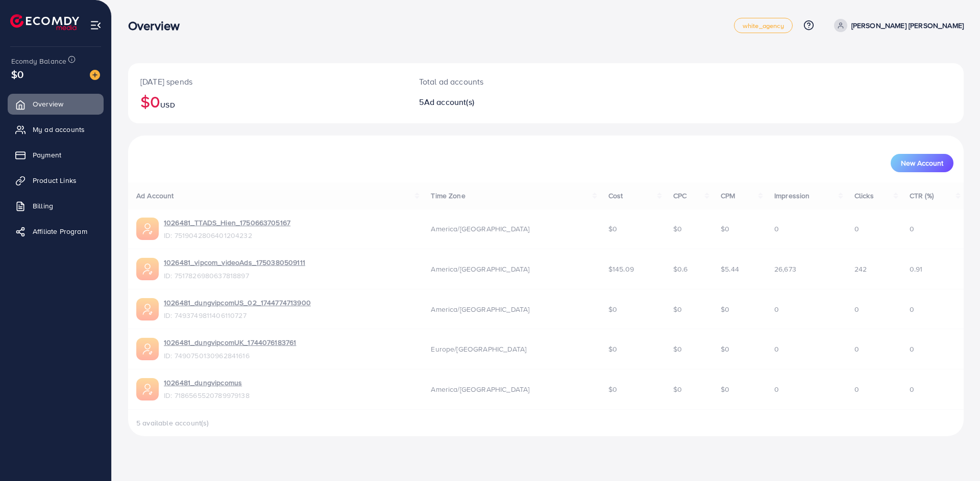  What do you see at coordinates (167, 105) in the screenshot?
I see `span: USD` at bounding box center [167, 105].